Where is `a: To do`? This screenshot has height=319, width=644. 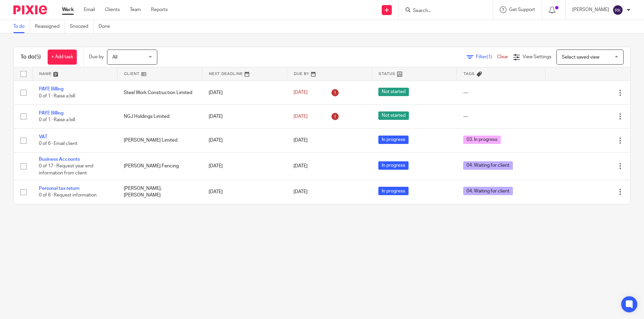
a: To do is located at coordinates (22, 26).